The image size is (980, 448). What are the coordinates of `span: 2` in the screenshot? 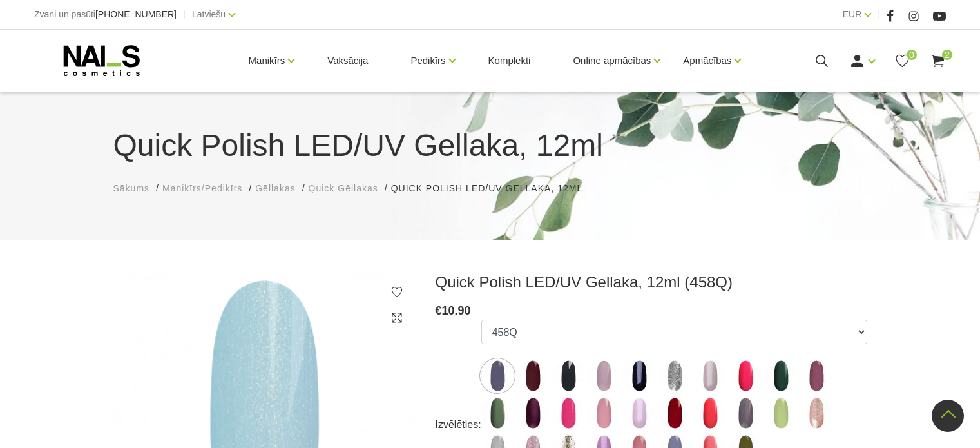 It's located at (947, 55).